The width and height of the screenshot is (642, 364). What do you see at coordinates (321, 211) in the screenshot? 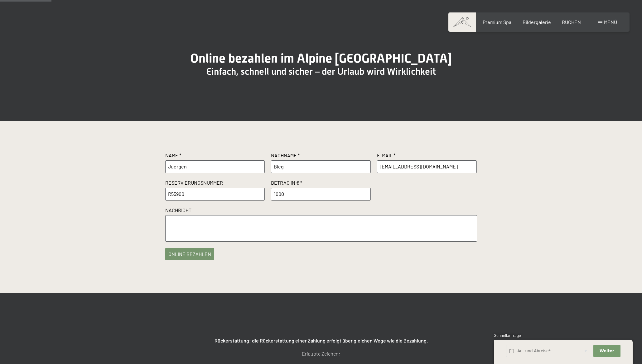
I see `label: Nachricht` at bounding box center [321, 211].